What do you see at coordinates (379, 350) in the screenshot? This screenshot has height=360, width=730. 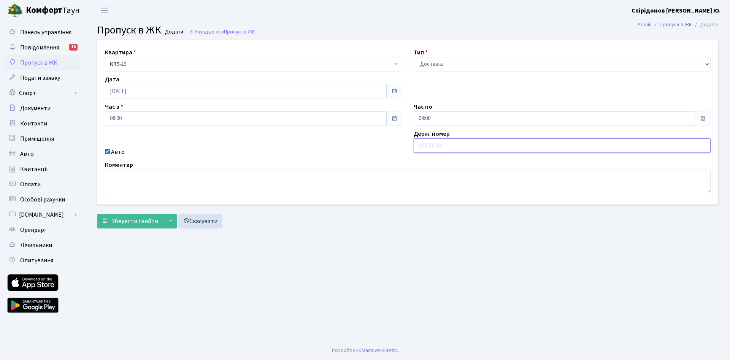 I see `a: Massive Kinetic` at bounding box center [379, 350].